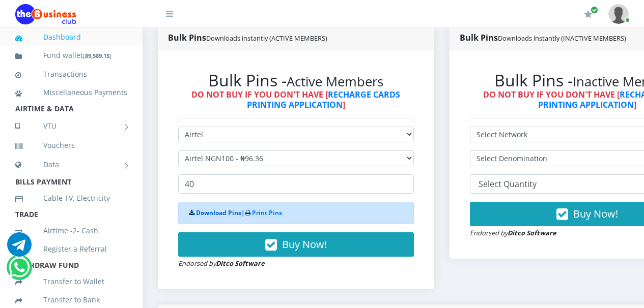 The image size is (644, 308). What do you see at coordinates (335, 82) in the screenshot?
I see `small: Active Members` at bounding box center [335, 82].